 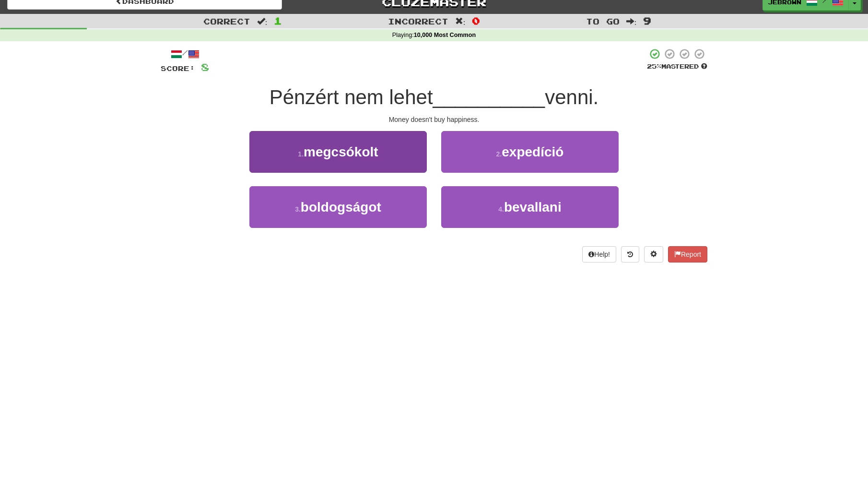 What do you see at coordinates (338, 151) in the screenshot?
I see `button: 1.megcsókolt` at bounding box center [338, 151].